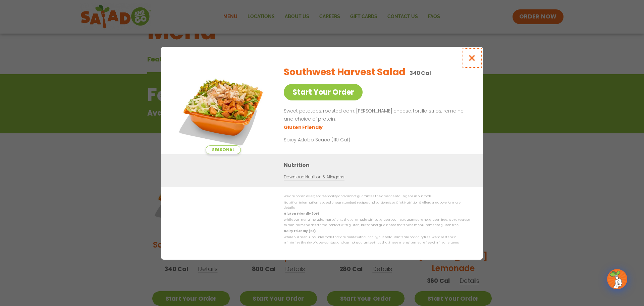 The height and width of the screenshot is (306, 644). What do you see at coordinates (315, 177) in the screenshot?
I see `a: Download Nutrition & Allergens` at bounding box center [315, 177].